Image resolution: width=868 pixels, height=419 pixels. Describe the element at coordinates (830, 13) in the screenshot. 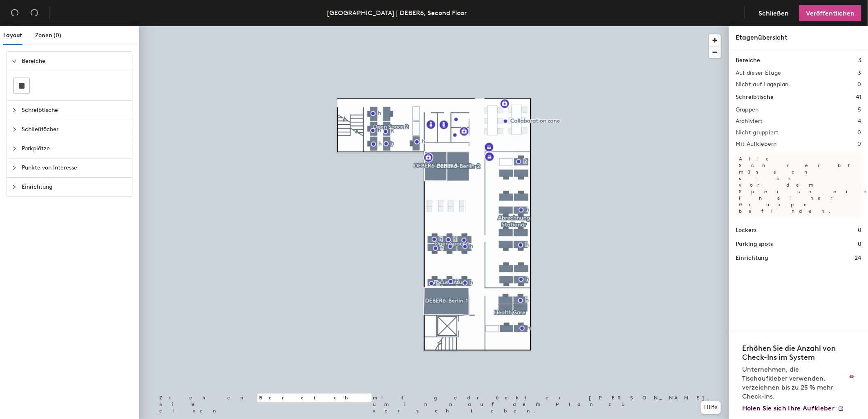

I see `span: Veröffentlichen` at that location.